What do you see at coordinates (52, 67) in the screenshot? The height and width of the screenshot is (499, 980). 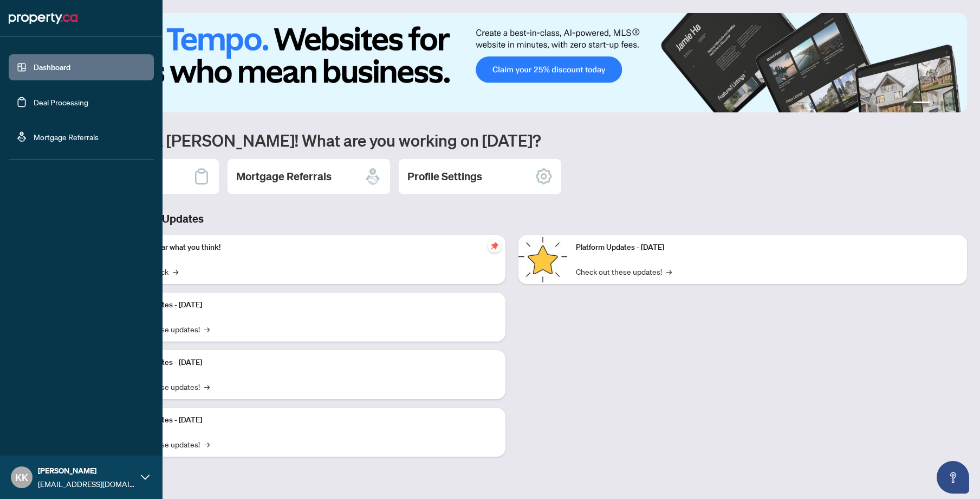 I see `a: Dashboard` at bounding box center [52, 67].